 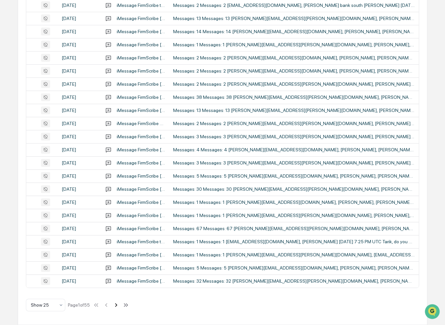 What do you see at coordinates (79, 305) in the screenshot?
I see `div: Page 1 of 55` at bounding box center [79, 305].